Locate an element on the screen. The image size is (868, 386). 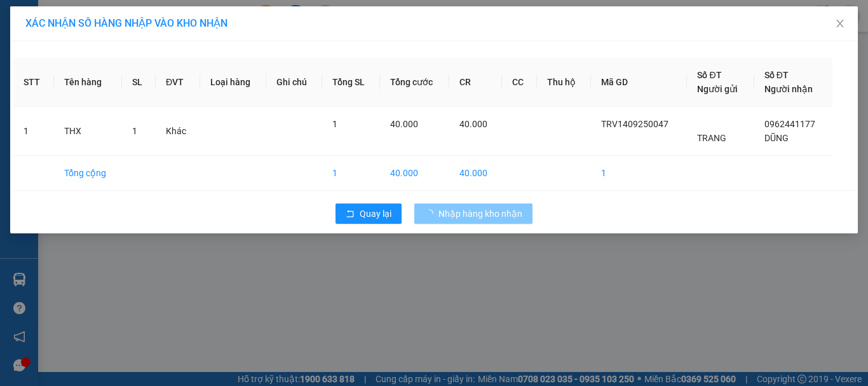
th: Mã GD is located at coordinates (640, 82).